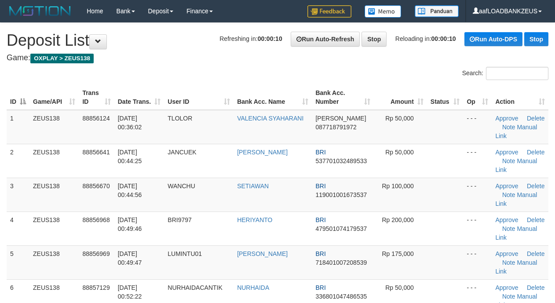  I want to click on td: 5, so click(18, 262).